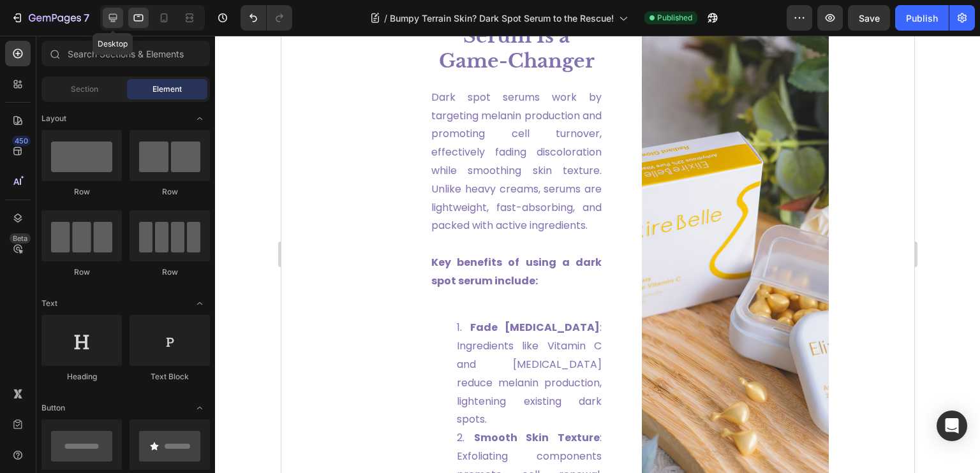  What do you see at coordinates (50, 18) in the screenshot?
I see `button: 7` at bounding box center [50, 18].